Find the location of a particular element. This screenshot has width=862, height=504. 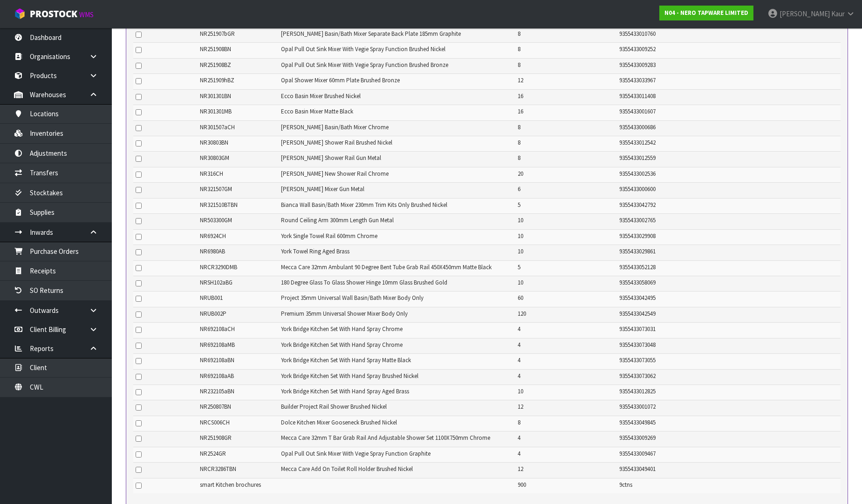

span: 9355433001072 is located at coordinates (637, 406).